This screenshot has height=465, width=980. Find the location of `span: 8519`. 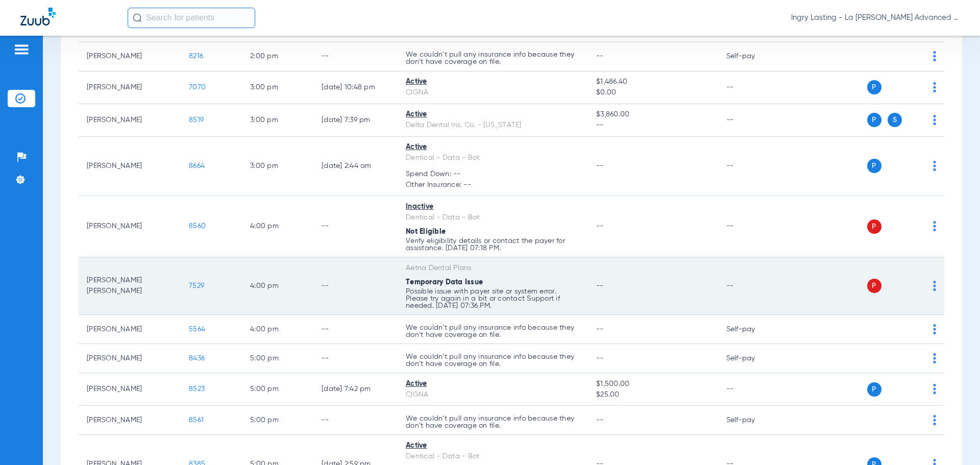

span: 8519 is located at coordinates (196, 120).